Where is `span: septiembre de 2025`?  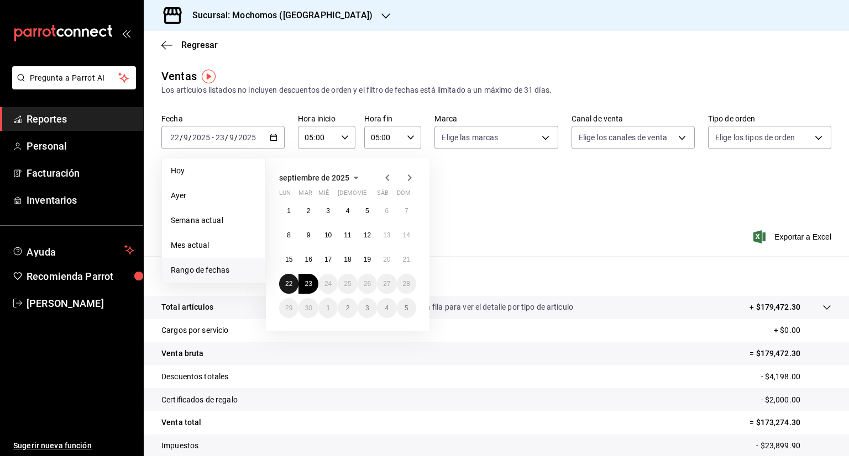 span: septiembre de 2025 is located at coordinates (314, 178).